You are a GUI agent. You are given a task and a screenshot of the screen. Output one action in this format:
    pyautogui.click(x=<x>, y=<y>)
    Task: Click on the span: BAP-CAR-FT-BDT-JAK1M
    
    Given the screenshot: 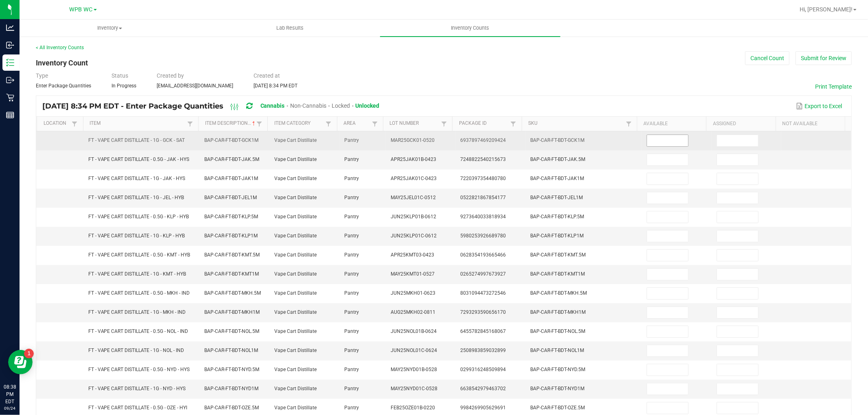 What is the action you would take?
    pyautogui.click(x=557, y=178)
    